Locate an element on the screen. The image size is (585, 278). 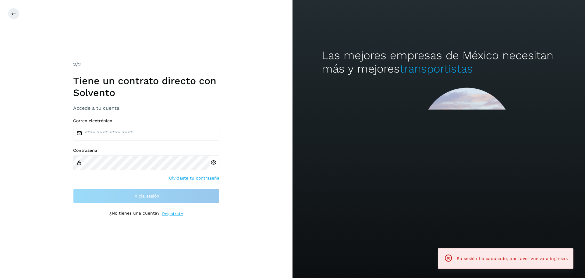
span: Su sesión ha caducado, por favor vuelva a ingresar. is located at coordinates (513, 258).